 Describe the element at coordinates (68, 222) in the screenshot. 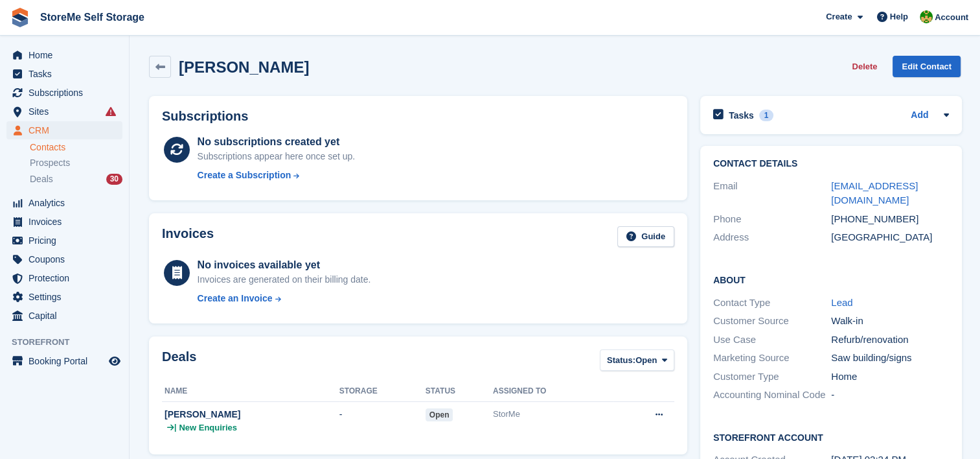

I see `span: Invoices` at that location.